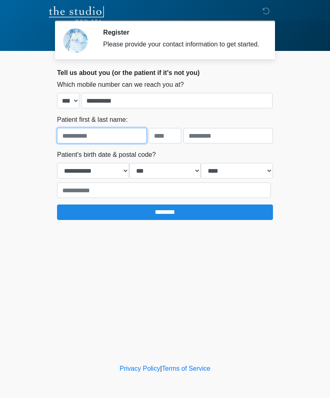  What do you see at coordinates (120, 85) in the screenshot?
I see `label: Which mobile number can we reach you at?` at bounding box center [120, 85].